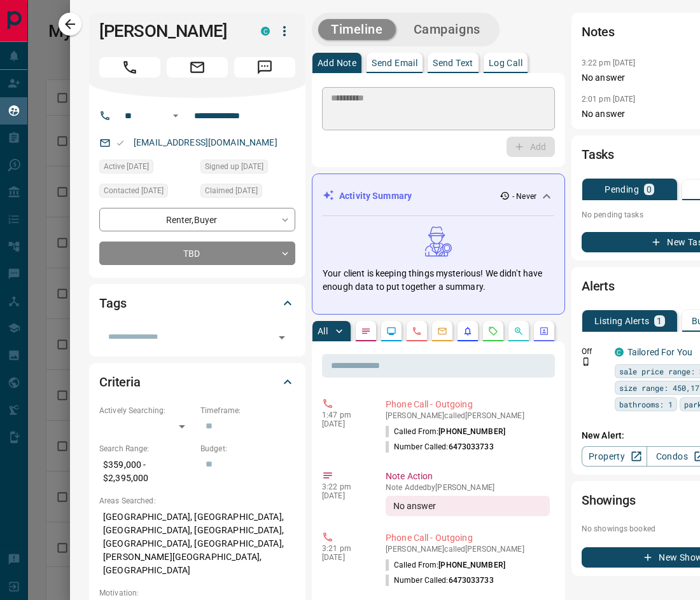 The height and width of the screenshot is (600, 700). Describe the element at coordinates (613, 457) in the screenshot. I see `a: Property` at that location.